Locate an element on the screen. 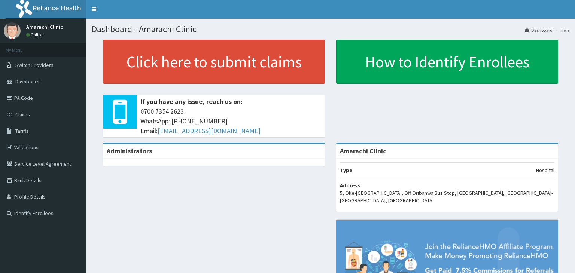 The width and height of the screenshot is (575, 273). span: Switch Providers is located at coordinates (34, 65).